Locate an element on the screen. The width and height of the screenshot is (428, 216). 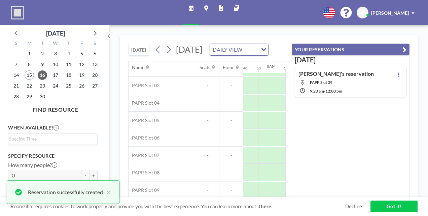
div: Reservation successfully created is located at coordinates (65, 193).